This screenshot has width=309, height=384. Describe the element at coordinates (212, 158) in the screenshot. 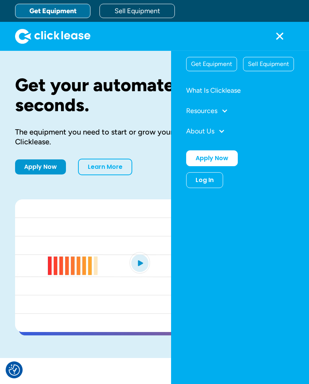

I see `a: Apply Now` at that location.